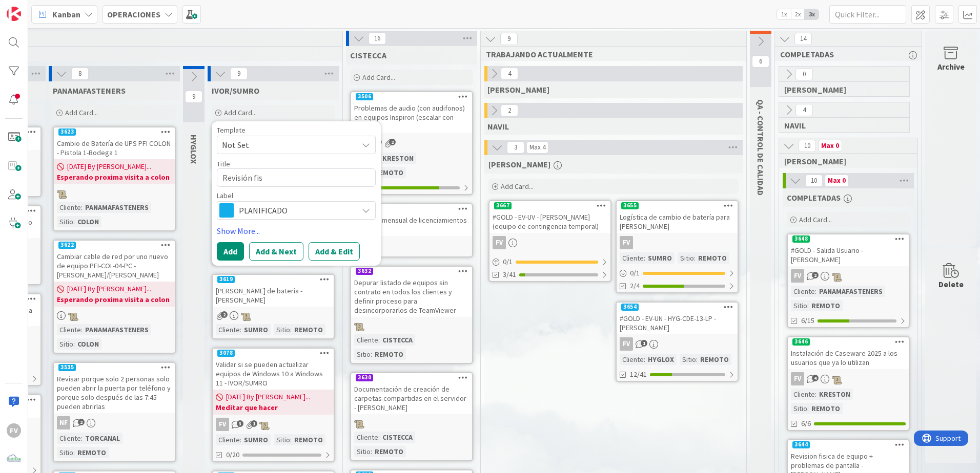 Image resolution: width=980 pixels, height=473 pixels. I want to click on span: HYGLOX, so click(194, 149).